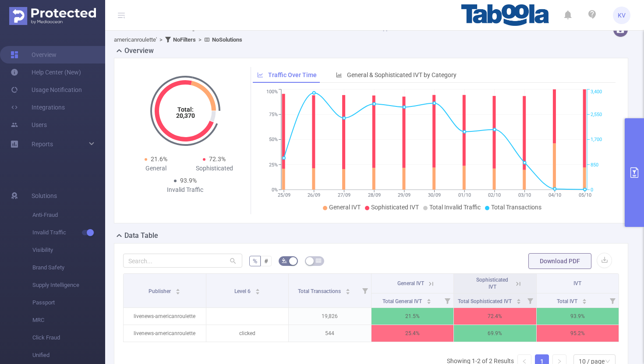 The width and height of the screenshot is (644, 364). What do you see at coordinates (413, 333) in the screenshot?
I see `p: 25.4%` at bounding box center [413, 333].